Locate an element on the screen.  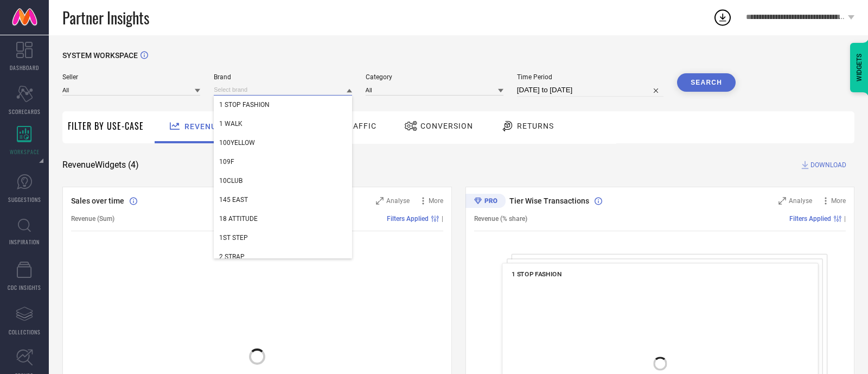
input: Select time period is located at coordinates (590, 90).